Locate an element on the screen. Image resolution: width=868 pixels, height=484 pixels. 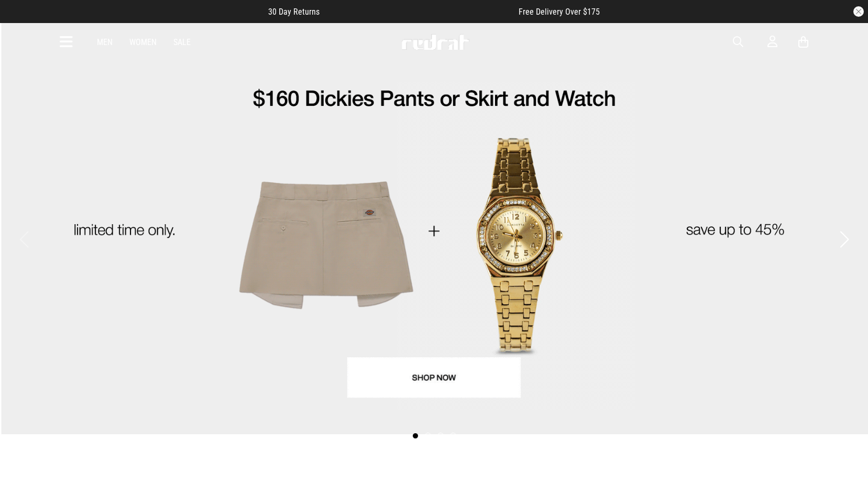
img: Redrat logo is located at coordinates (435, 42).